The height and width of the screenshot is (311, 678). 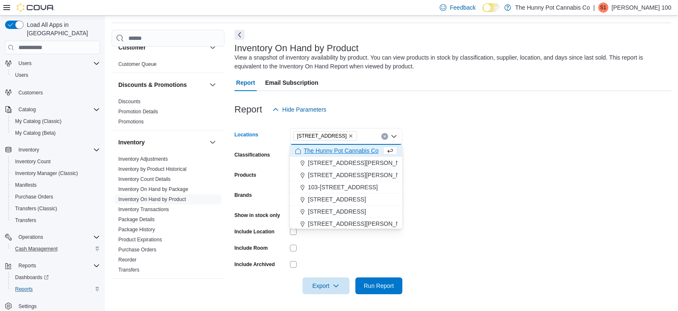 I want to click on span: Inventory Count Details, so click(x=144, y=179).